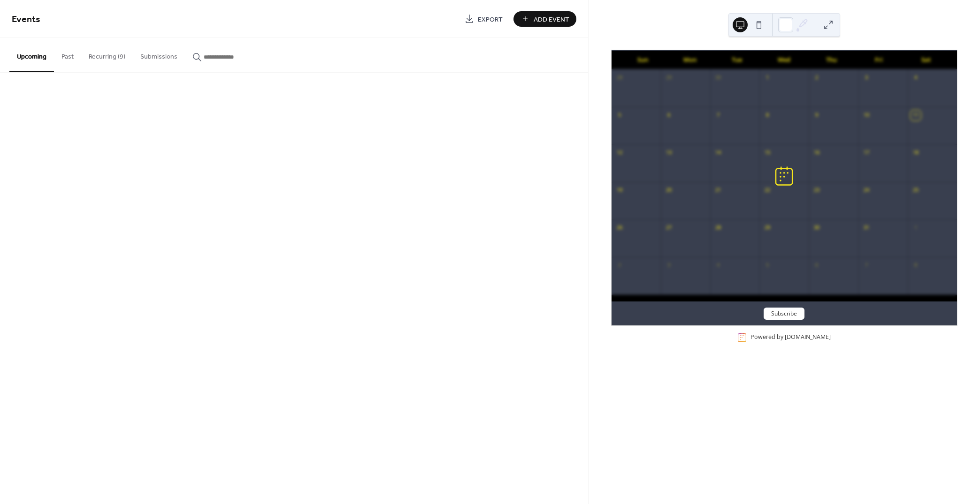 The width and height of the screenshot is (980, 504). What do you see at coordinates (619, 228) in the screenshot?
I see `div: 26` at bounding box center [619, 228].